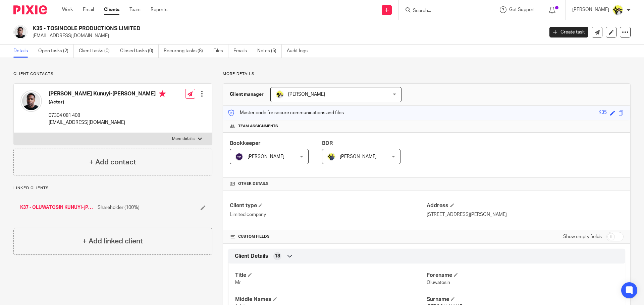 Image resolution: width=644 pixels, height=305 pixels. I want to click on a: Clients, so click(112, 10).